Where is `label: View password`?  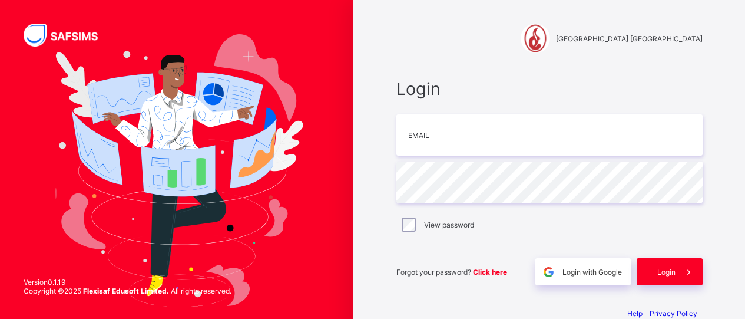 label: View password is located at coordinates (449, 224).